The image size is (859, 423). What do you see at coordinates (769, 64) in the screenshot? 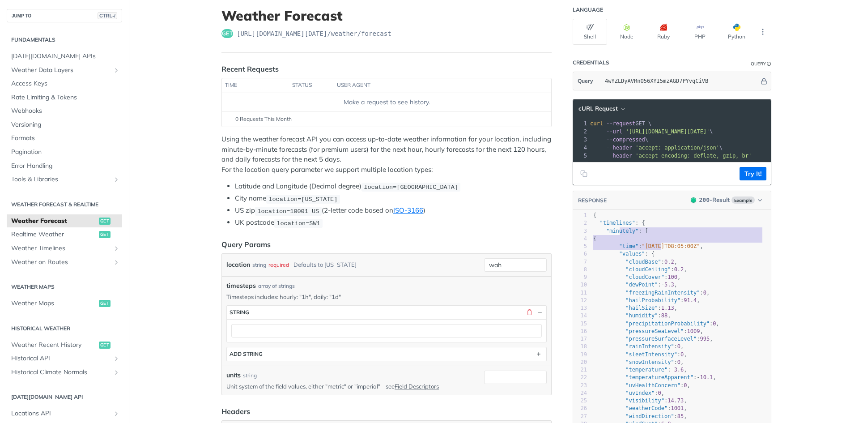
I see `i: Information` at bounding box center [769, 64].